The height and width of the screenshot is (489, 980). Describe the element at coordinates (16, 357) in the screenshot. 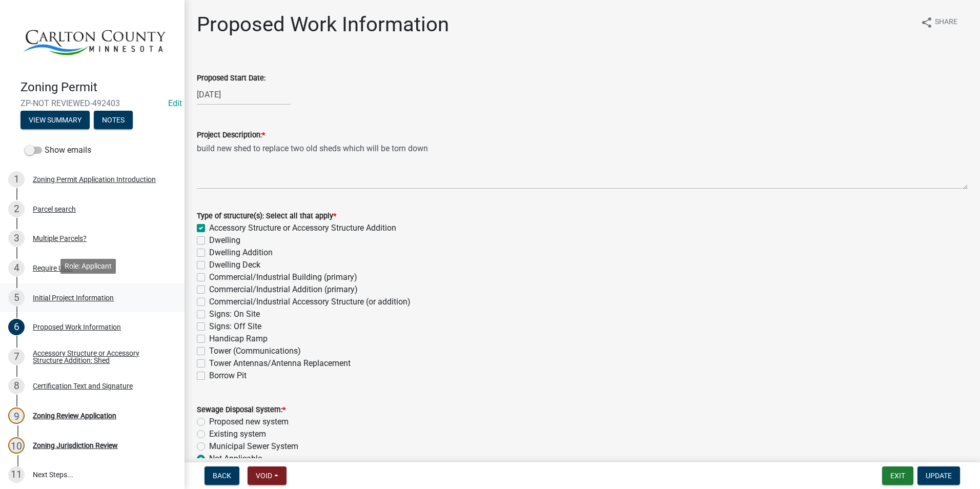

I see `div: 7` at that location.